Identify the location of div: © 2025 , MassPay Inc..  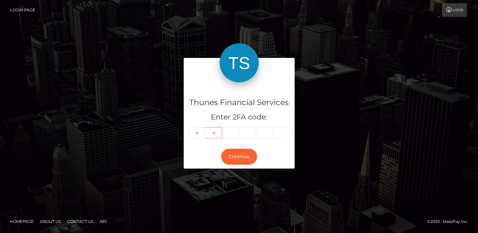
(449, 222).